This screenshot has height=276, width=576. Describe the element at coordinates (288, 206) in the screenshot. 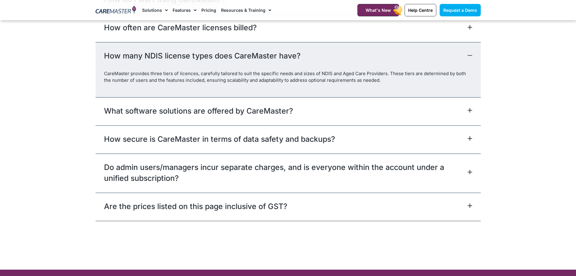

I see `div: Are the prices listed on this page inclusive of GST?` at that location.